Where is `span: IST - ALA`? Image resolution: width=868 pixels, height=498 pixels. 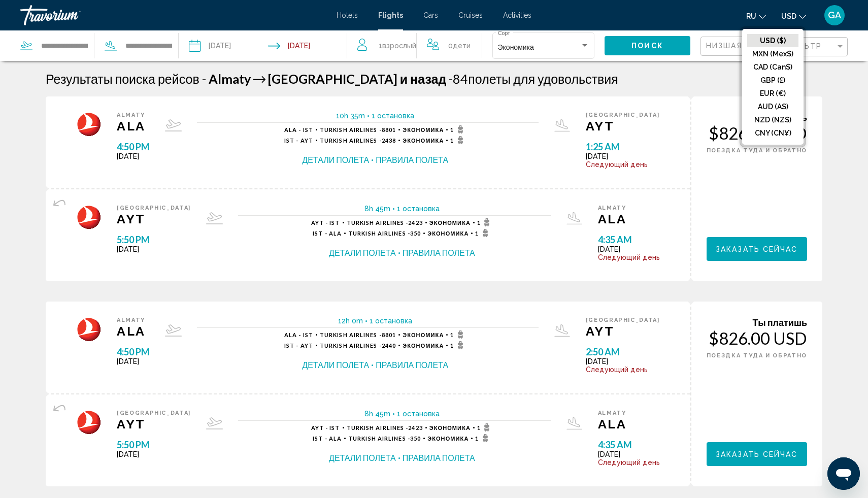
span: IST - ALA is located at coordinates (327, 233).